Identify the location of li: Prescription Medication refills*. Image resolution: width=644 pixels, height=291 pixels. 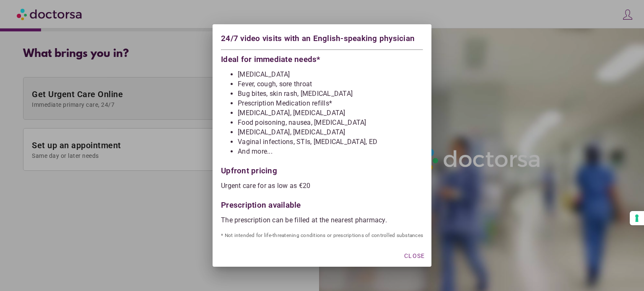
(330, 104).